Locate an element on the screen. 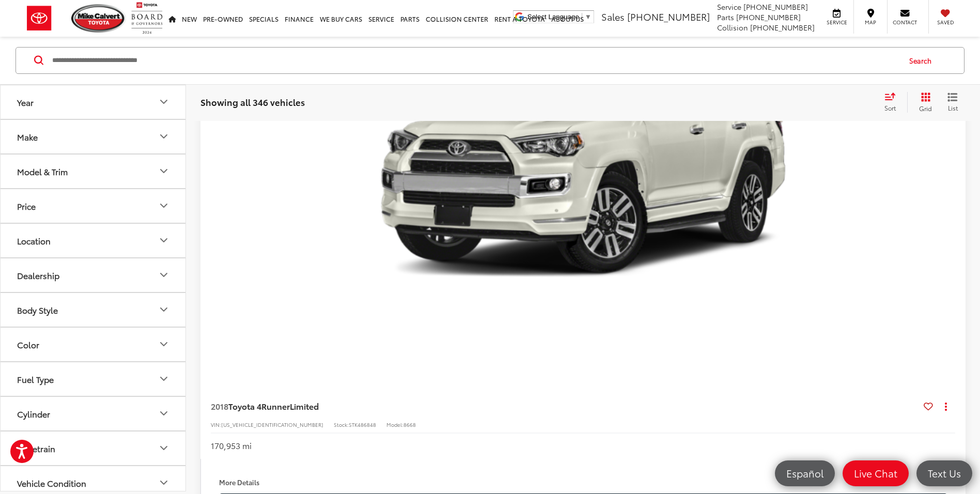 Image resolution: width=980 pixels, height=494 pixels. button: Actions is located at coordinates (946, 406).